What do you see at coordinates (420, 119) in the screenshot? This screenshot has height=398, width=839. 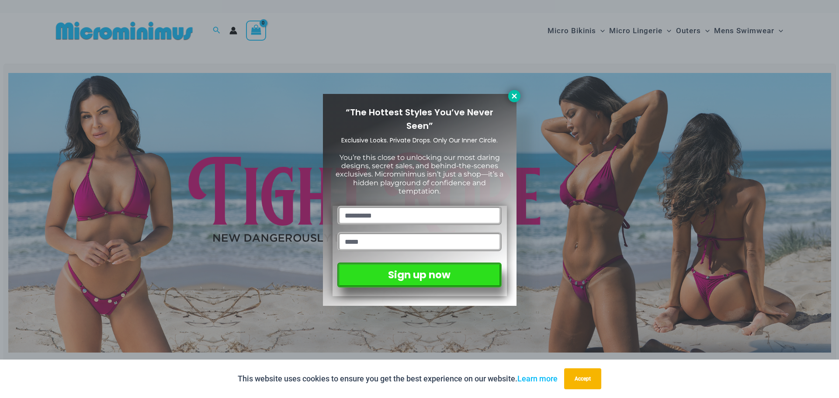 I see `span: “The Hottest Styles You’ve Never Seen”` at bounding box center [420, 119].